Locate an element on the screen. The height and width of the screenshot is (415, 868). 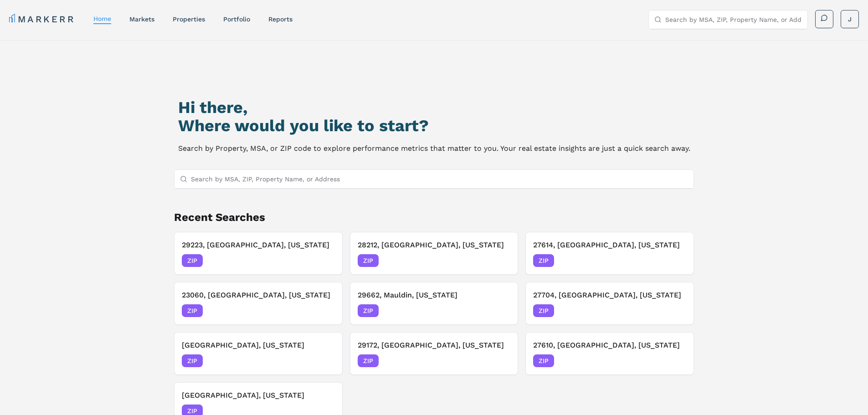
h1: Hi there, is located at coordinates (434, 107).